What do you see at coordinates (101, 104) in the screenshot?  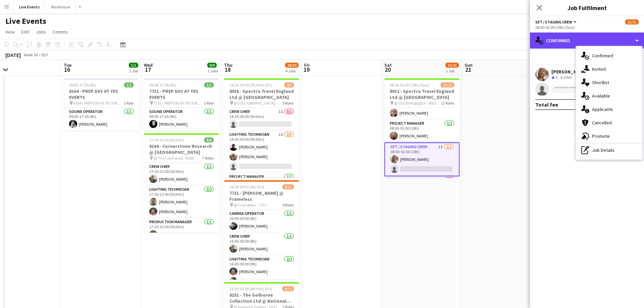 I see `app-job-card: 09:00-17:00 (8h)1/18164 - PREP DAY AT YES EVENTS 8164 - PREP DAY AT YES EVENTS1 RoleSound Operato...` at bounding box center [101, 104].